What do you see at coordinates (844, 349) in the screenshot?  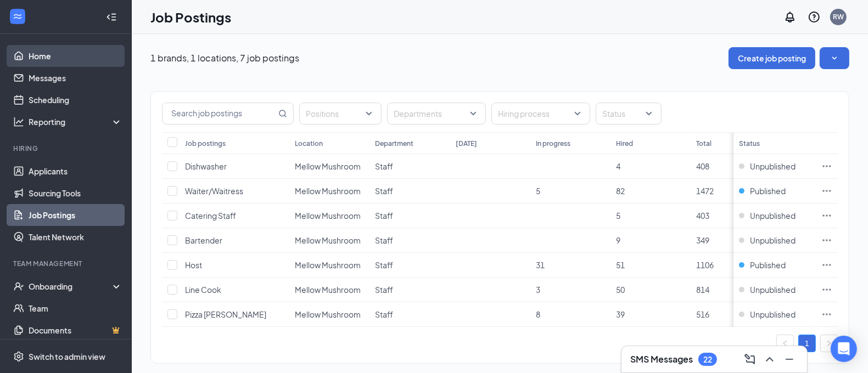 I see `div: Open Intercom Messenger` at bounding box center [844, 349].